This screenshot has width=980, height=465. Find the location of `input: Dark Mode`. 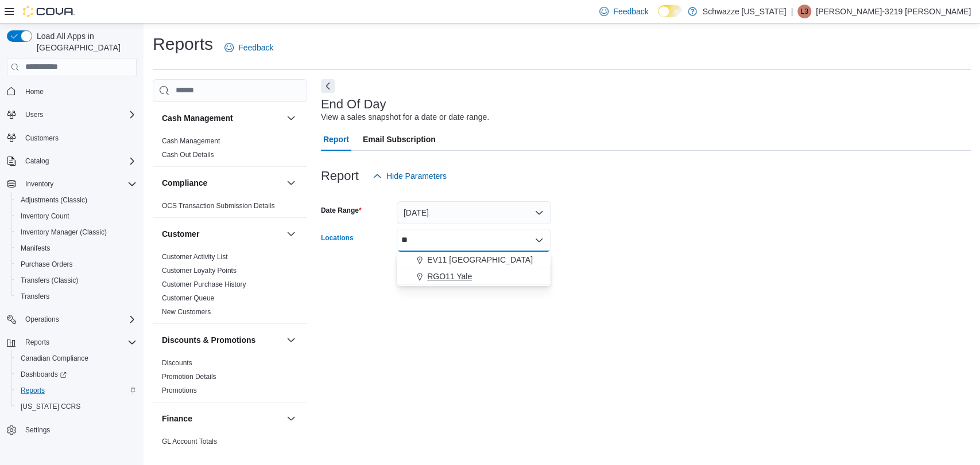

input: Dark Mode is located at coordinates (670, 11).